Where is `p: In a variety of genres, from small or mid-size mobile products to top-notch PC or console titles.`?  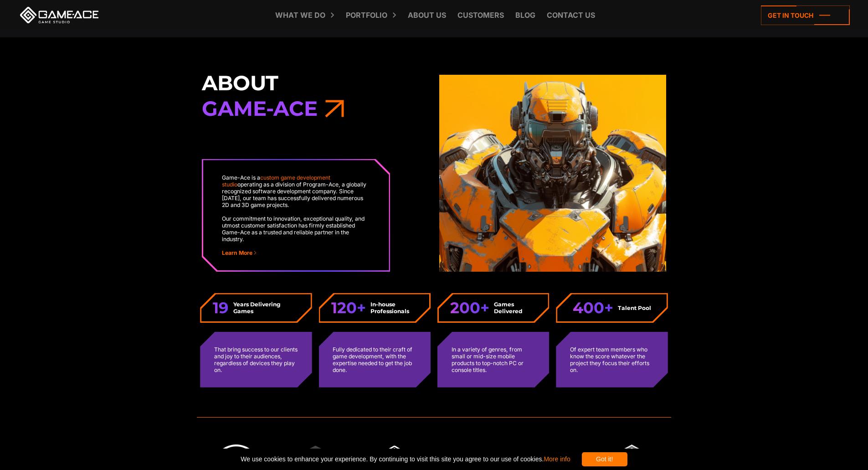
p: In a variety of genres, from small or mid-size mobile products to top-notch PC or console titles. is located at coordinates (494, 359).